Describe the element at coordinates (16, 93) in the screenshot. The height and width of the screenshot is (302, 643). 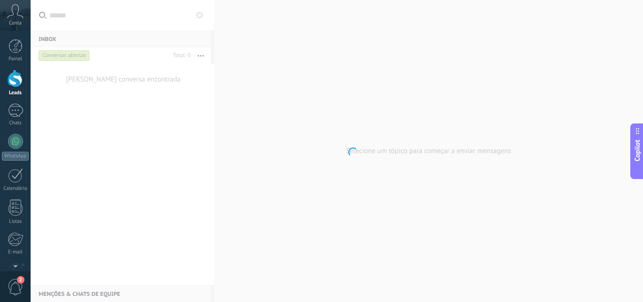
I see `div: Leads` at that location.